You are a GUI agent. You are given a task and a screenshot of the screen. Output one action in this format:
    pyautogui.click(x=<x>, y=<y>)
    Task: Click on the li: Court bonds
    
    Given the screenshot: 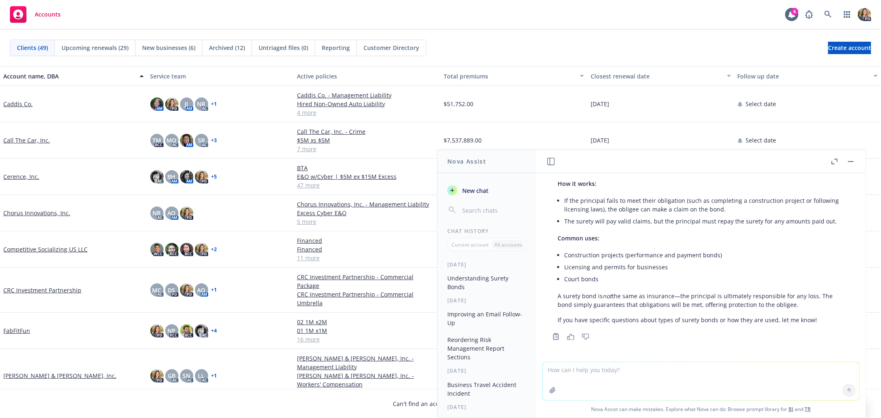 What is the action you would take?
    pyautogui.click(x=704, y=279)
    